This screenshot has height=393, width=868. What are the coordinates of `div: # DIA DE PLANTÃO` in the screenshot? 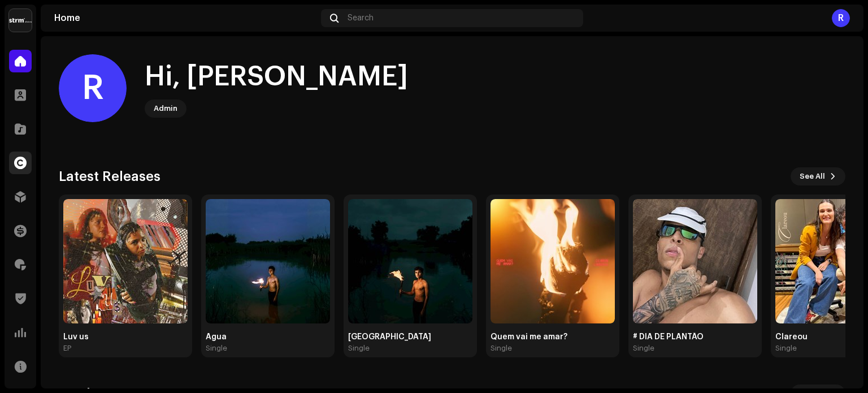 It's located at (695, 337).